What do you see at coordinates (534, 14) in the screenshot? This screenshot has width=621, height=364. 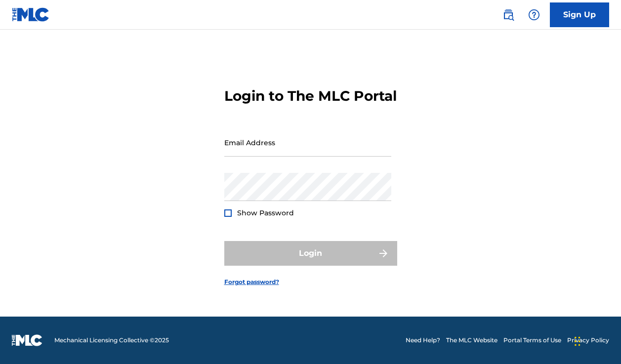 I see `div: Help` at bounding box center [534, 14].